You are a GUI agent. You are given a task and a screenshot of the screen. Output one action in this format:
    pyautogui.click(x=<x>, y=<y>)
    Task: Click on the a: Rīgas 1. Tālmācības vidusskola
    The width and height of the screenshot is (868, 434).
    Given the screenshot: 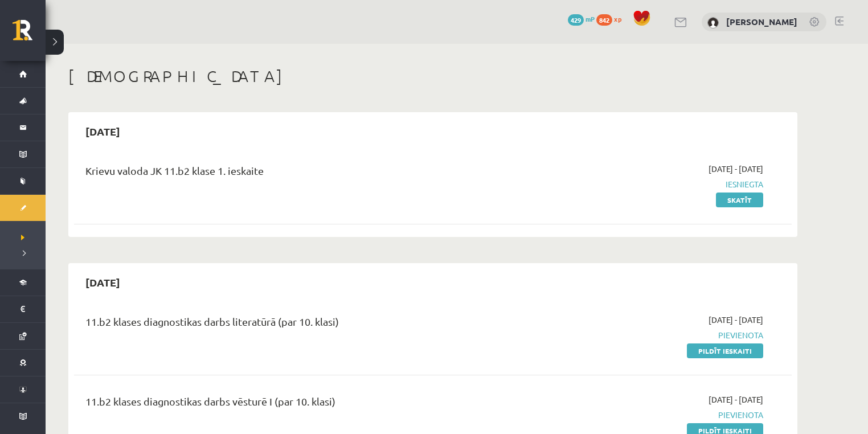 What is the action you would take?
    pyautogui.click(x=29, y=34)
    